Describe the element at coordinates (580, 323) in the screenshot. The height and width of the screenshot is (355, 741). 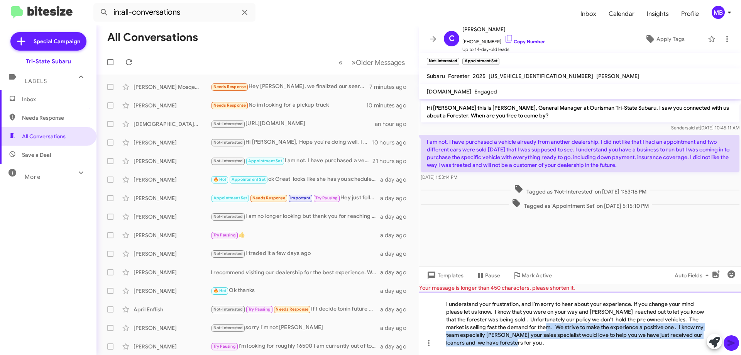
I see `div: I understand your frustration, and I'm sorry to hear about your experience. If you change your mi...` at that location.